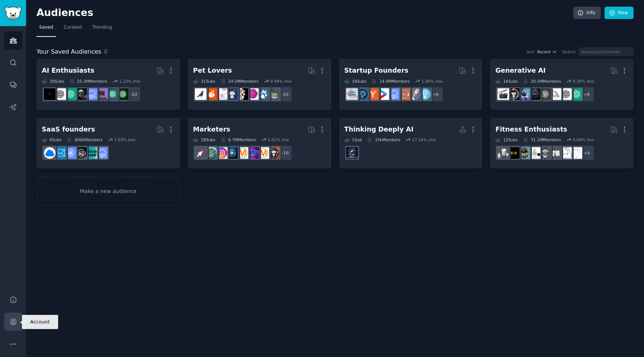 Image resolution: width=644 pixels, height=357 pixels. What do you see at coordinates (576, 153) in the screenshot?
I see `img: Fitness` at bounding box center [576, 153].